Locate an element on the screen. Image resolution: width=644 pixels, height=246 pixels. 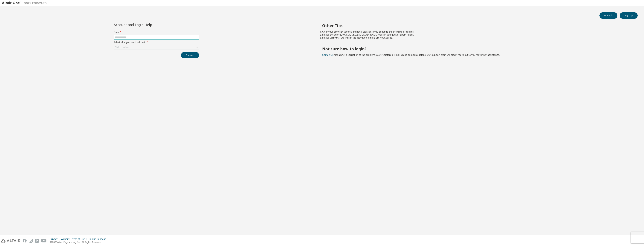
img: linkedin.svg is located at coordinates (37, 241).